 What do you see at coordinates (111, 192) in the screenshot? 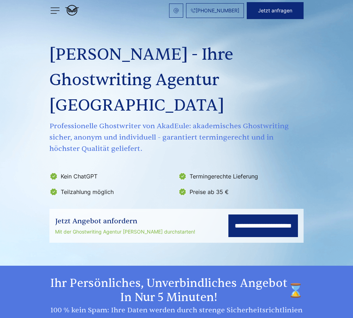
I see `li: Teilzahlung möglich` at bounding box center [111, 192].